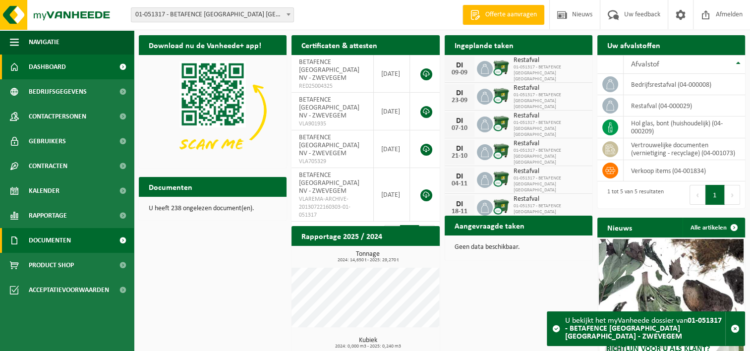  Describe the element at coordinates (684, 106) in the screenshot. I see `td: restafval (04-000029)` at that location.